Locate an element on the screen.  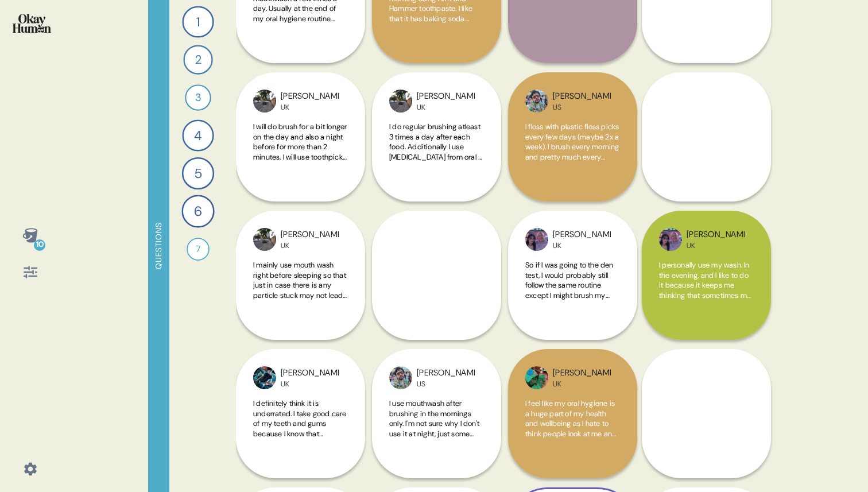
div: 10 is located at coordinates (39, 245).